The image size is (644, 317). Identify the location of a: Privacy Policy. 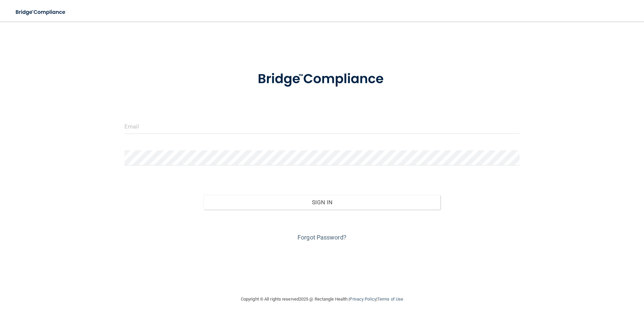
(363, 299).